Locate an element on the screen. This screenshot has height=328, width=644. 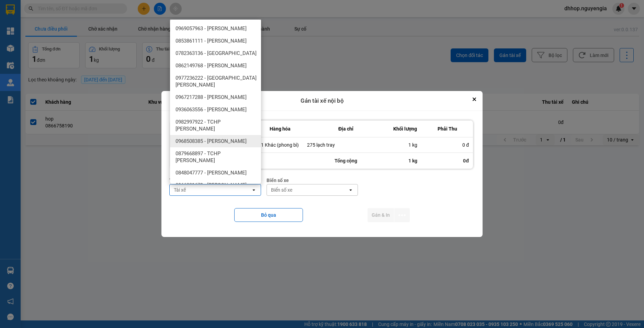
div: Khối lượng is located at coordinates (405, 129).